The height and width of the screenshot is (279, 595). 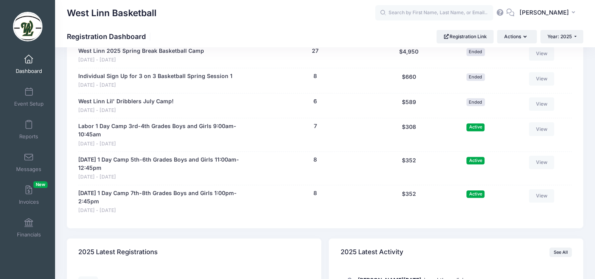 I want to click on button: 7, so click(x=315, y=126).